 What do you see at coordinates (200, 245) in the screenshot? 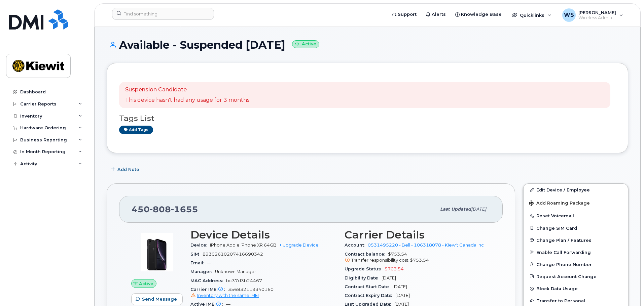
I see `span: Device` at bounding box center [200, 245].